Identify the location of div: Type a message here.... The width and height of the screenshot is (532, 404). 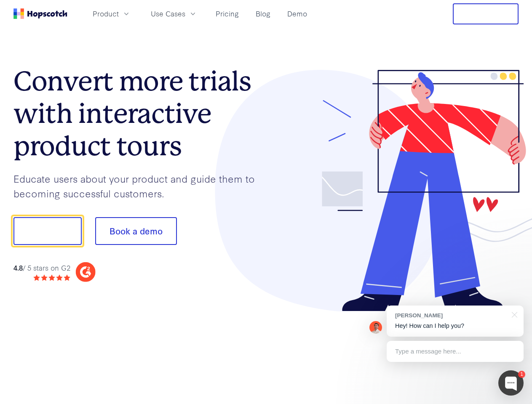
(455, 351).